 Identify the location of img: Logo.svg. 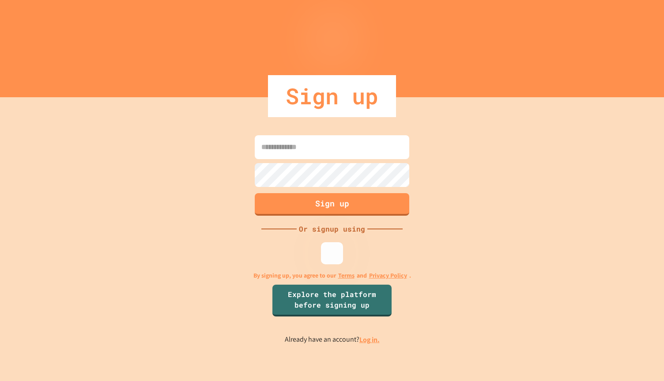
(332, 35).